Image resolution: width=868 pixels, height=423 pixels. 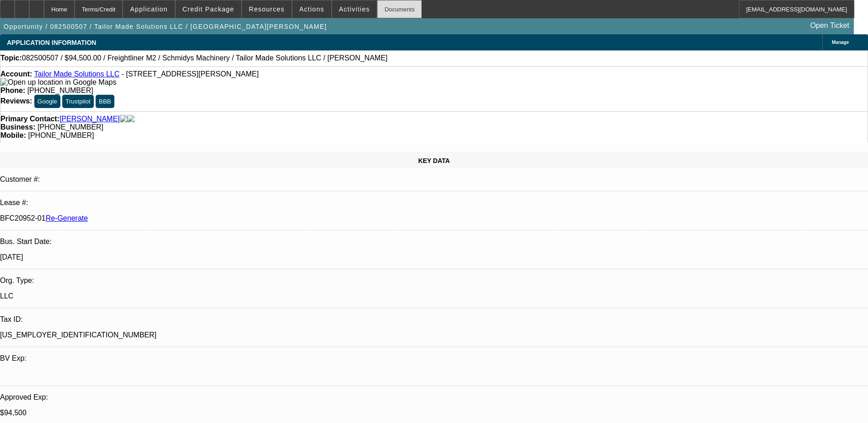 What do you see at coordinates (131, 119) in the screenshot?
I see `img: linkedin-icon.png` at bounding box center [131, 119].